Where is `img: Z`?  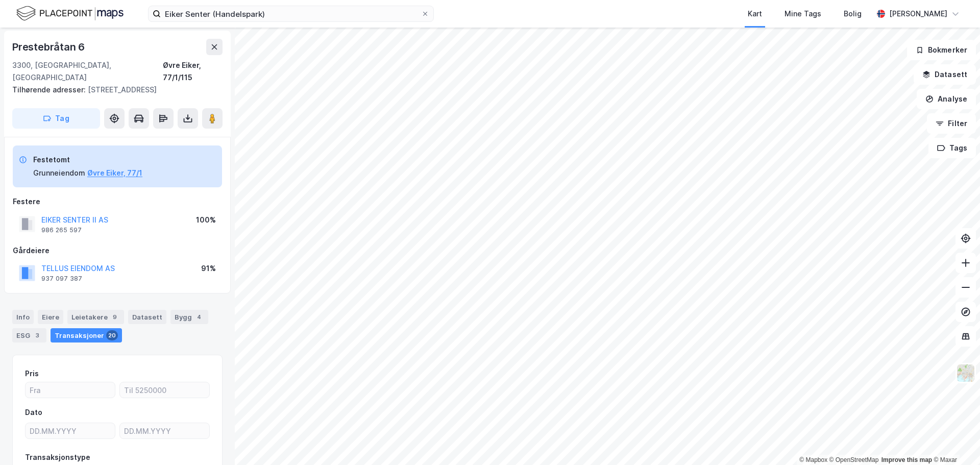
img: Z is located at coordinates (965, 373).